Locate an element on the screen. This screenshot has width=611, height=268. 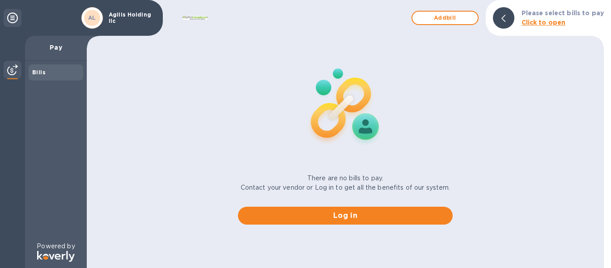
span: Add bill is located at coordinates (445, 18).